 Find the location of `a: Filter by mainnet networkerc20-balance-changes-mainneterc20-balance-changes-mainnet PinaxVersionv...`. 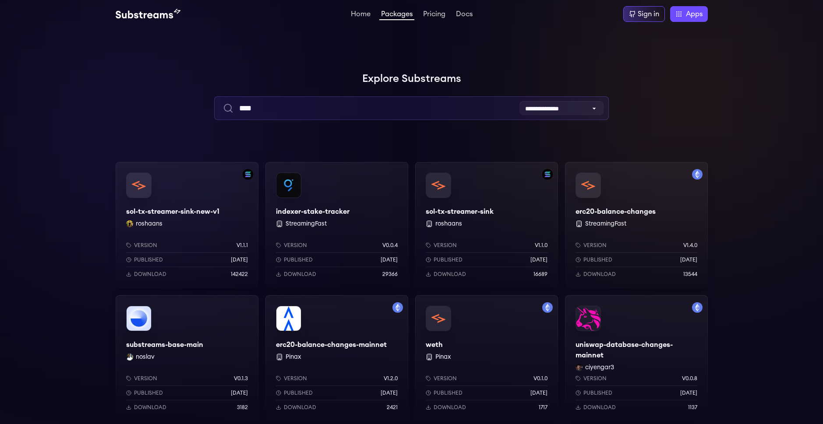

a: Filter by mainnet networkerc20-balance-changes-mainneterc20-balance-changes-mainnet PinaxVersionv... is located at coordinates (337, 358).